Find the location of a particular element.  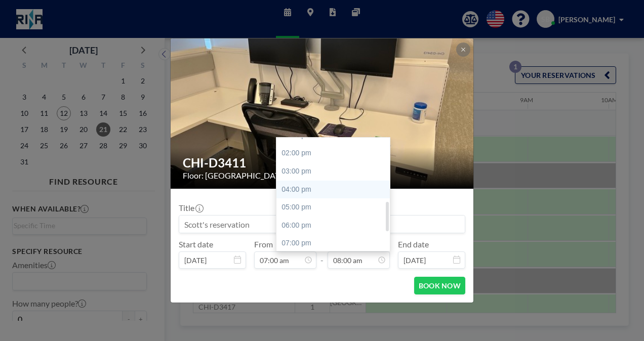

label: End date is located at coordinates (413, 244).